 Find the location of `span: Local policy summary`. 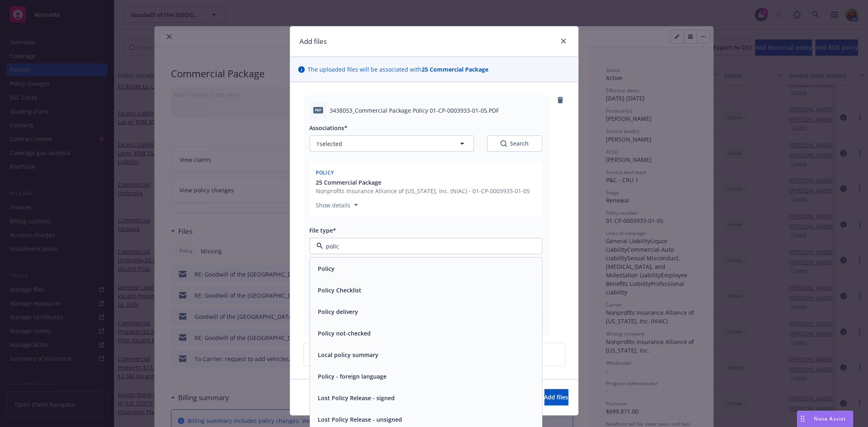

span: Local policy summary is located at coordinates (349, 354).